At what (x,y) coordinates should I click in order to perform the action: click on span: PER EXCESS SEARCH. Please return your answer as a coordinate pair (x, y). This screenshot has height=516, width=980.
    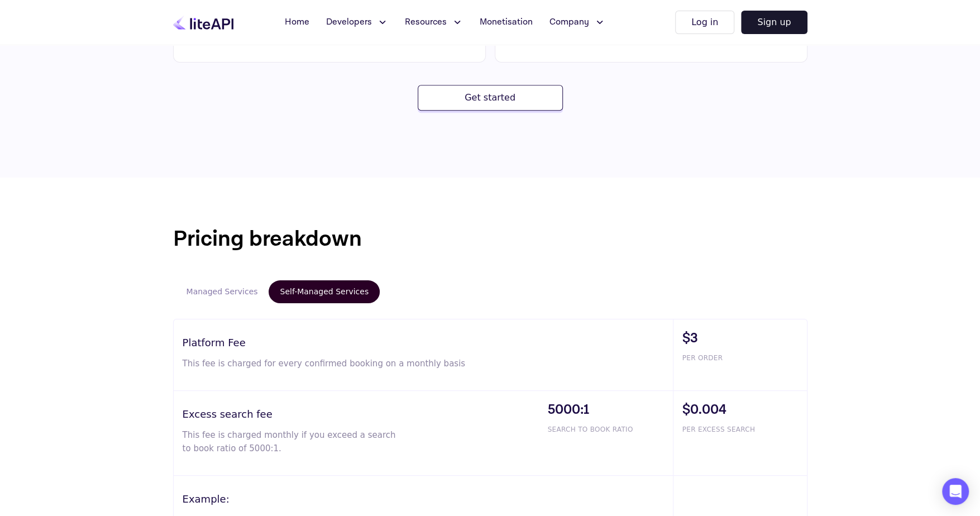
    Looking at the image, I should click on (744, 430).